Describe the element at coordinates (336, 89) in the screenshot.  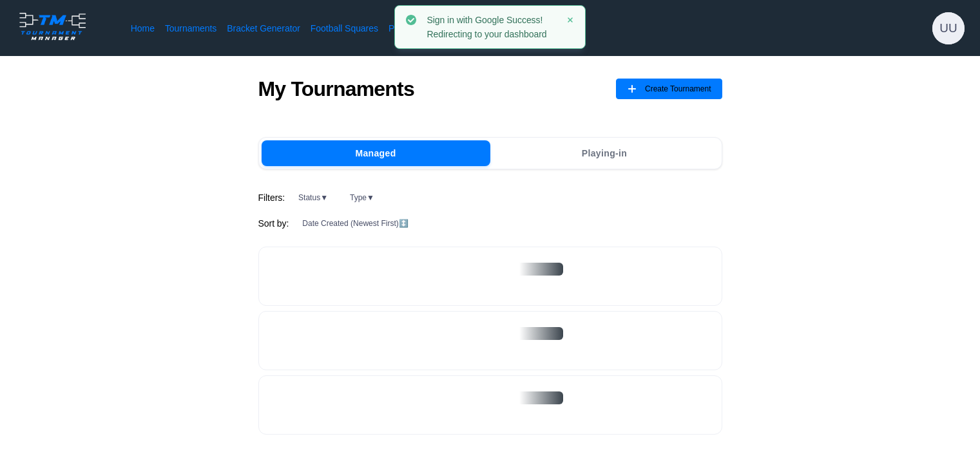
I see `h1: My Tournaments` at that location.